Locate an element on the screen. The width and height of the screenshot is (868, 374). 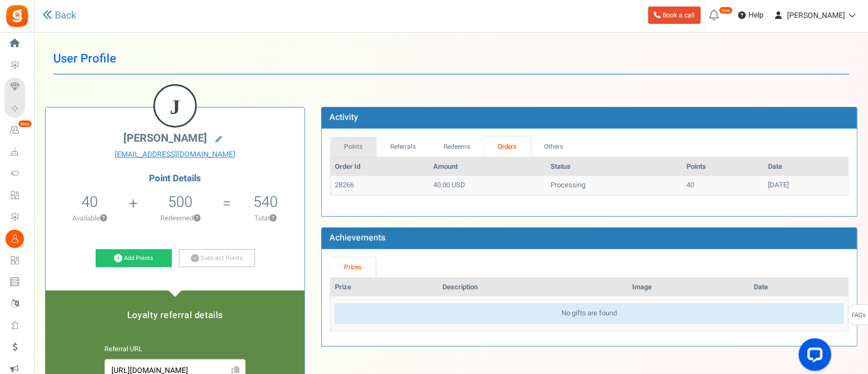
a: New is located at coordinates (17, 131).